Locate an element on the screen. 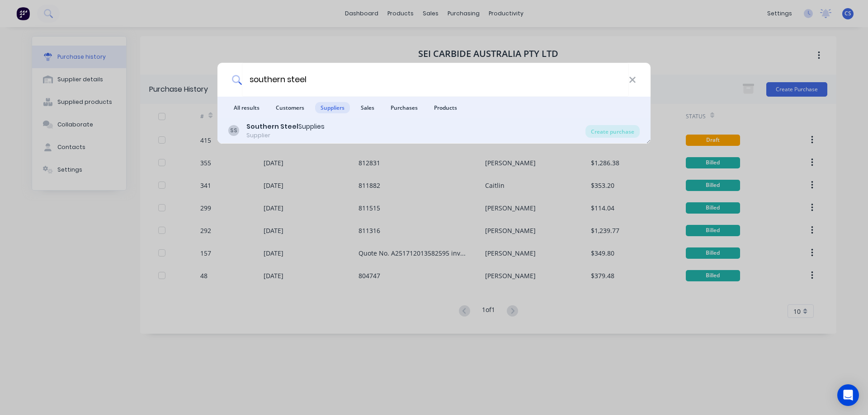  span: Sales is located at coordinates (367, 107).